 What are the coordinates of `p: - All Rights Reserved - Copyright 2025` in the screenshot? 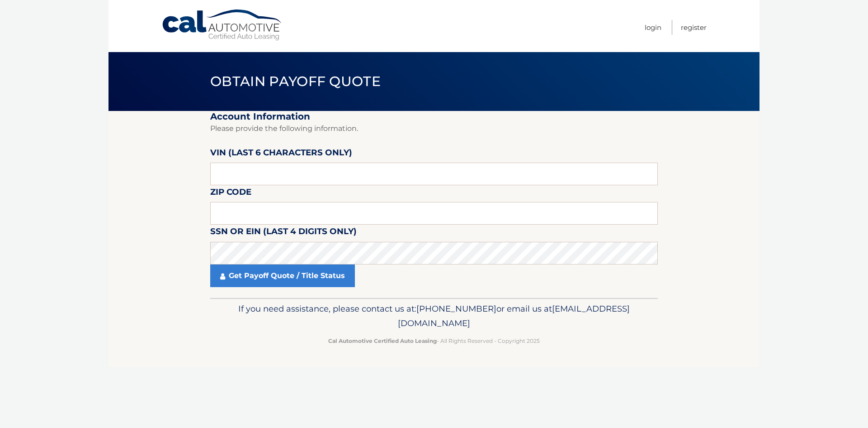 It's located at (434, 340).